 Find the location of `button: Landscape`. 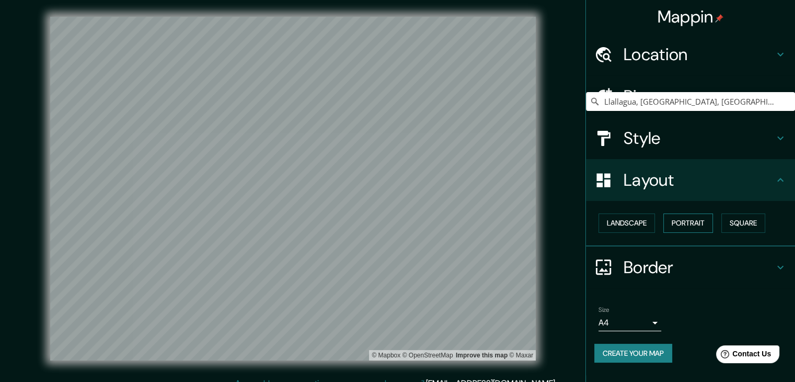

button: Landscape is located at coordinates (627, 223).